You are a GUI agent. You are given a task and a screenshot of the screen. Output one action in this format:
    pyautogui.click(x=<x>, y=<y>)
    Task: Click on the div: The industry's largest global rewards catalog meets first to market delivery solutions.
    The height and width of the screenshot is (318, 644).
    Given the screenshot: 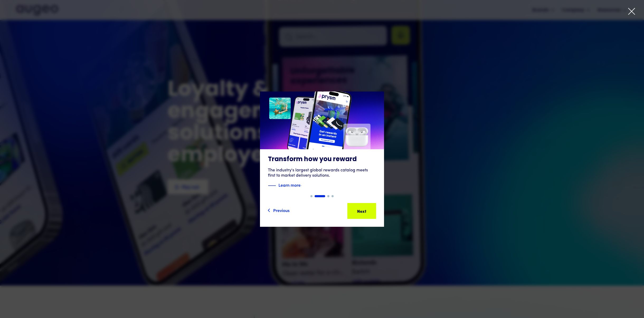 What is the action you would take?
    pyautogui.click(x=322, y=173)
    